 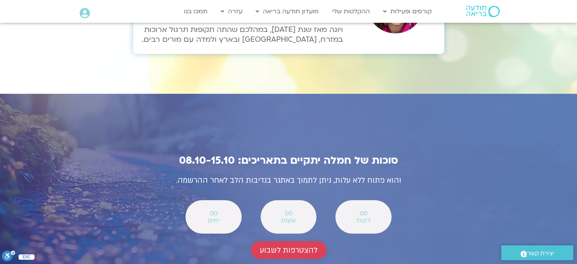 I want to click on span: שעות, so click(x=288, y=220).